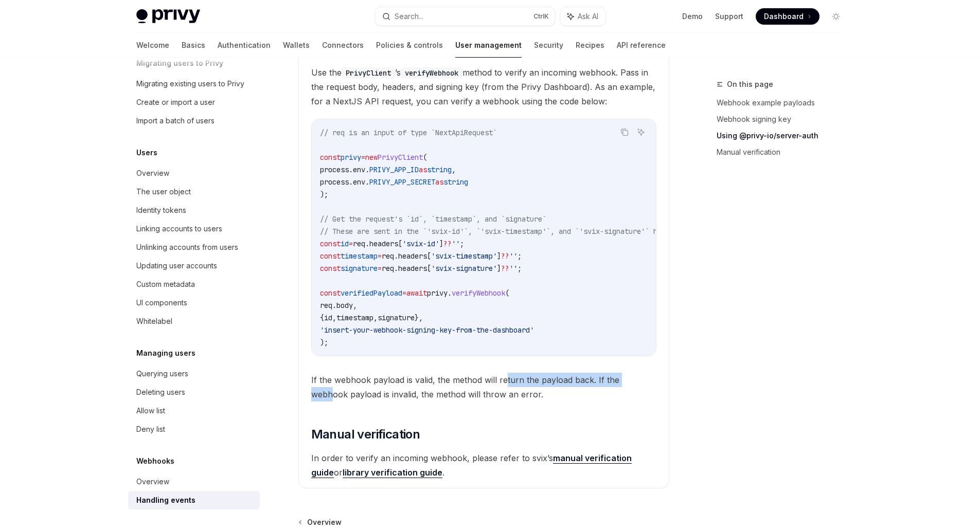  I want to click on a: Support, so click(729, 17).